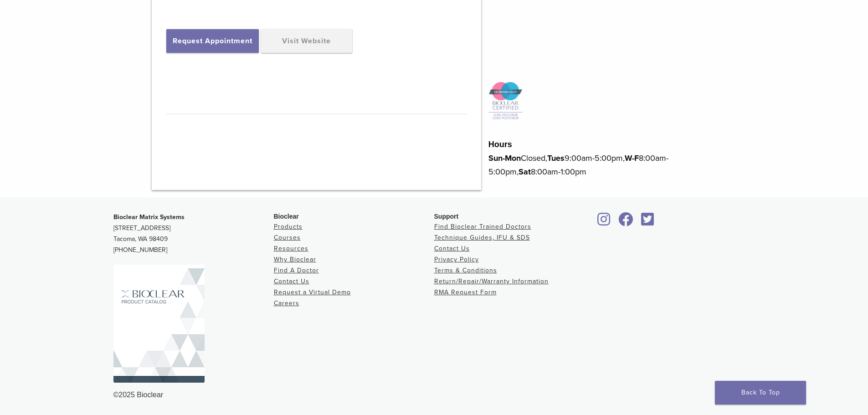 The image size is (868, 415). What do you see at coordinates (435, 395) in the screenshot?
I see `div: ©2025 Bioclear` at bounding box center [435, 395].